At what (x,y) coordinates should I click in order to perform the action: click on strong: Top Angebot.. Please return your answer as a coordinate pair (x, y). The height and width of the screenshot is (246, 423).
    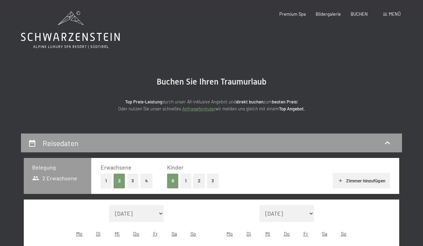
    Looking at the image, I should click on (292, 109).